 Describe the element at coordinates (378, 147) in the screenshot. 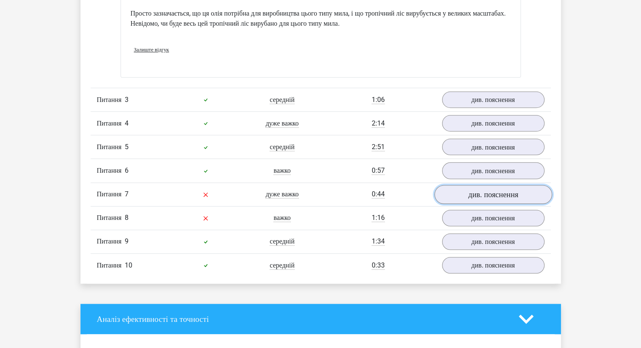

I see `font: 2:51` at that location.